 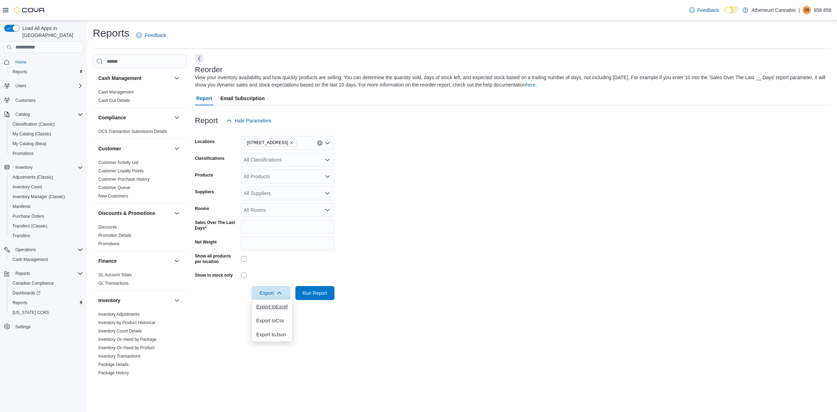 What do you see at coordinates (135, 261) in the screenshot?
I see `button: Finance` at bounding box center [135, 261].